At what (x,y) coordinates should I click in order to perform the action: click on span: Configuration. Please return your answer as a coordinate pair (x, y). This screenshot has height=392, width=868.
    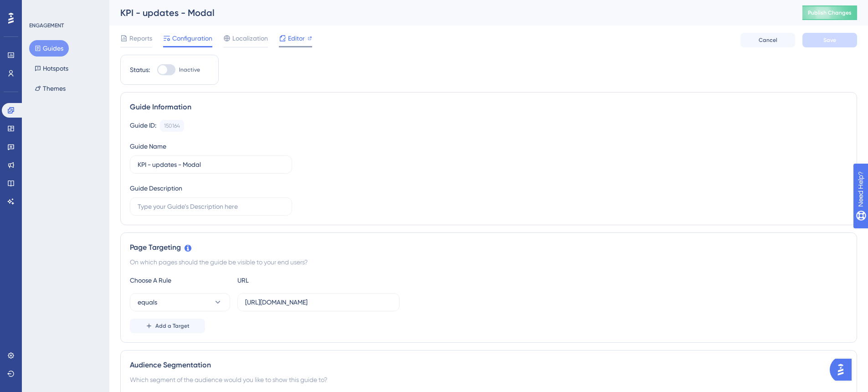
    Looking at the image, I should click on (192, 38).